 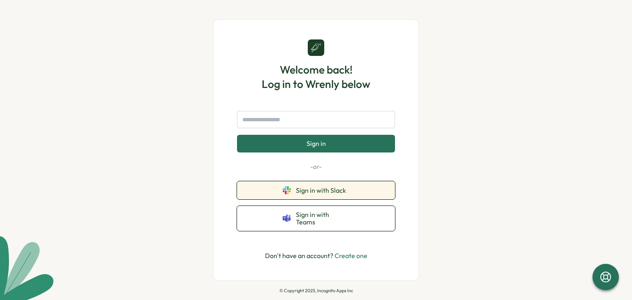 I want to click on span: Sign in, so click(x=316, y=144).